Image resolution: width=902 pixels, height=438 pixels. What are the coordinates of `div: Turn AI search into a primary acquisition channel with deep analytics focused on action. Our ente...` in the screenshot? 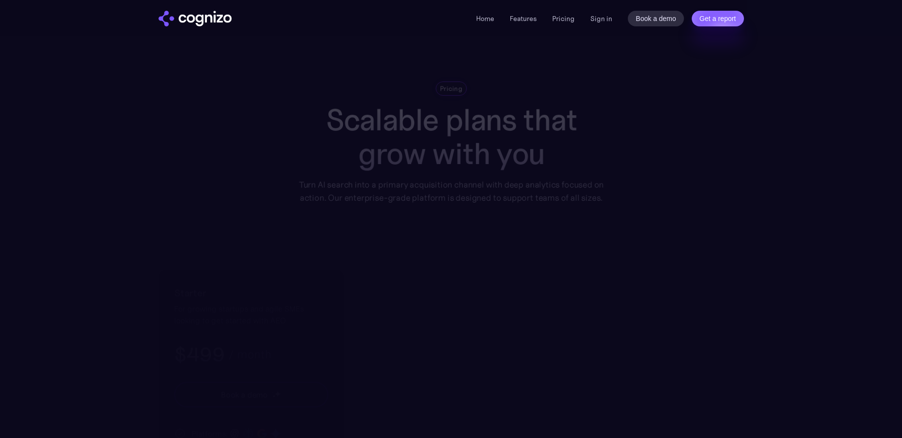 It's located at (451, 191).